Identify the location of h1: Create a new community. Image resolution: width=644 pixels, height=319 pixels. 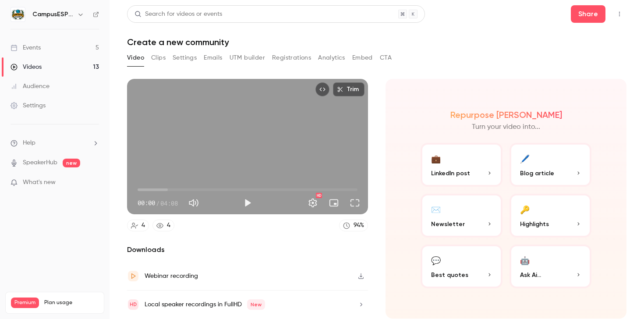
(377, 42).